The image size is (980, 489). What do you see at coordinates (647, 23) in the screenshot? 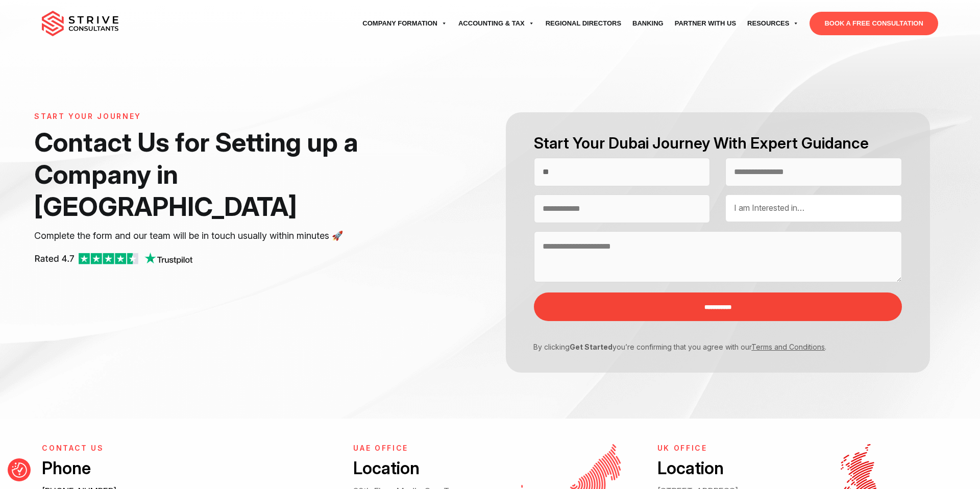
I see `a: Banking` at bounding box center [647, 23].